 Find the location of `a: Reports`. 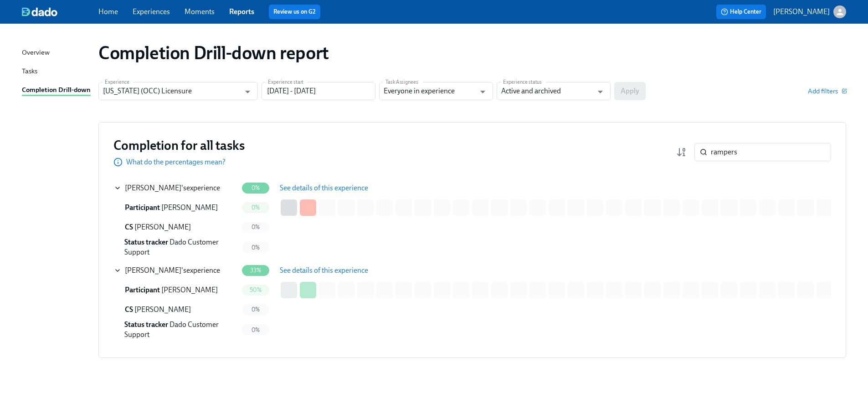

a: Reports is located at coordinates (241, 11).